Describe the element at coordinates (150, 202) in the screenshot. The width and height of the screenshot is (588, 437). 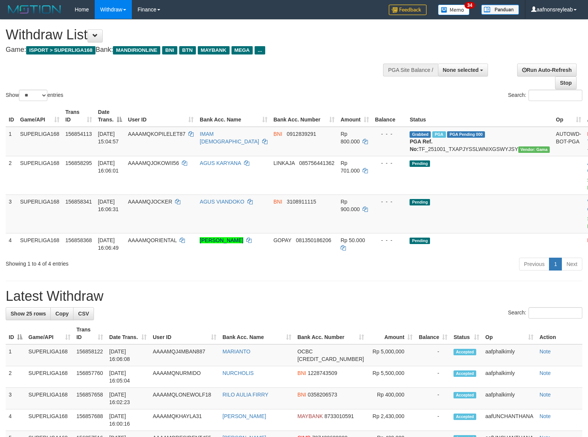
I see `span: AAAAMQJOCKER` at that location.